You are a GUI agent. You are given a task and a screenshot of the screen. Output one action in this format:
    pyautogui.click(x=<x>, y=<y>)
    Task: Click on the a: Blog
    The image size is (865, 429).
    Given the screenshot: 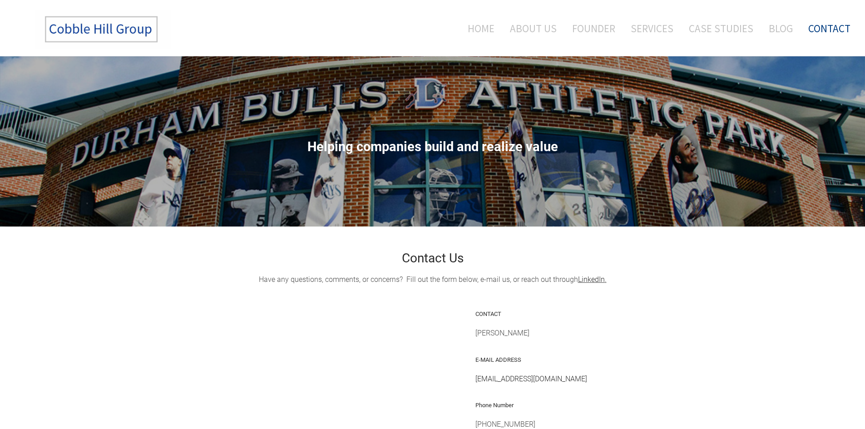 What is the action you would take?
    pyautogui.click(x=781, y=28)
    